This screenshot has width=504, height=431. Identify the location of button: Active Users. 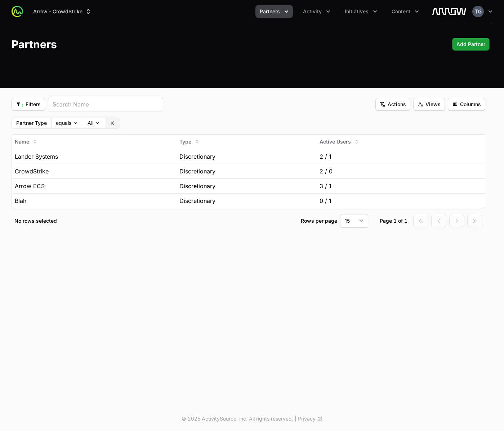
(339, 142).